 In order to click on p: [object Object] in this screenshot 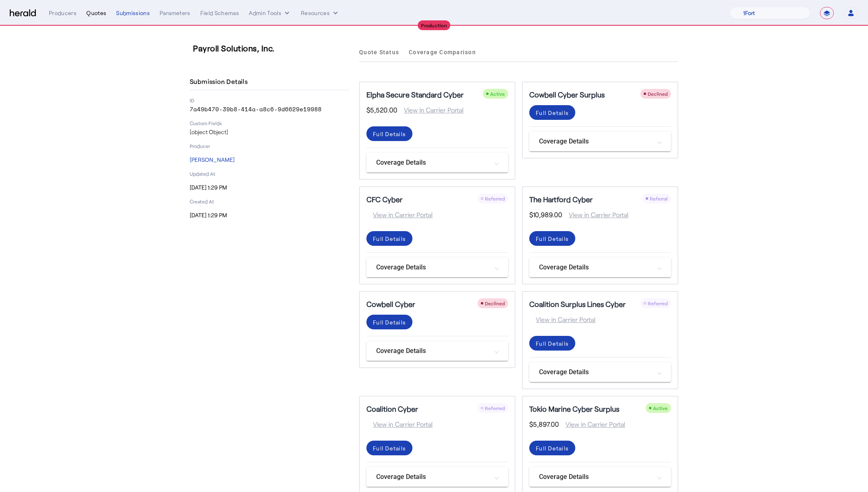, I will do `click(269, 132)`.